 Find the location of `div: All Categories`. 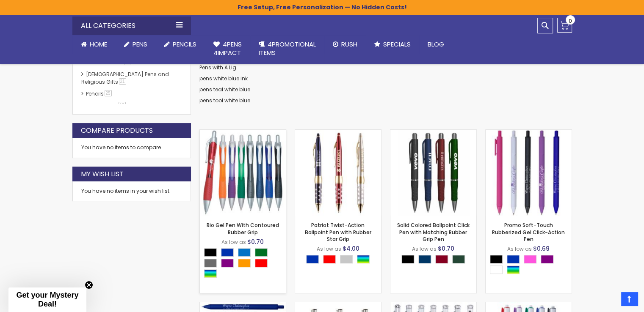

div: All Categories is located at coordinates (131, 26).